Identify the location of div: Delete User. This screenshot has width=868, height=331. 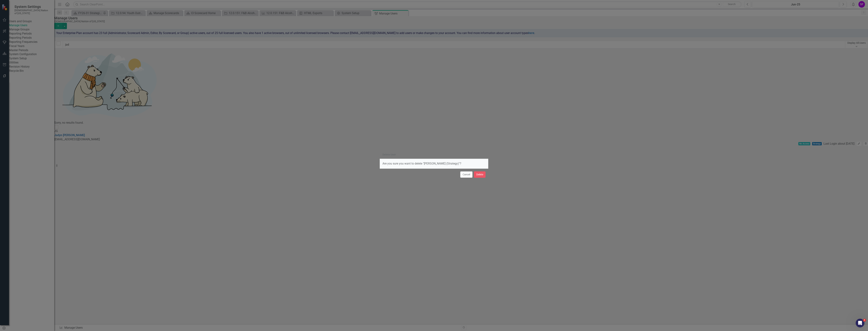
(389, 155).